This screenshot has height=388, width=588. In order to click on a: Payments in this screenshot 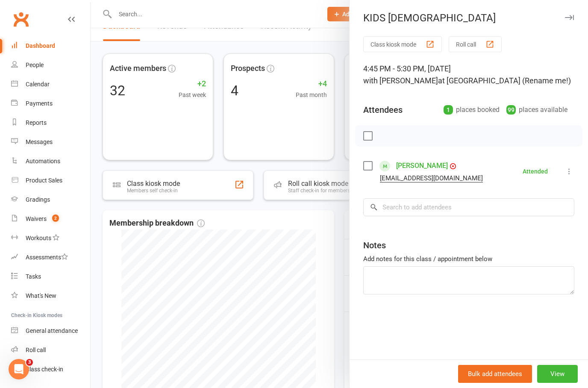, I will do `click(51, 103)`.